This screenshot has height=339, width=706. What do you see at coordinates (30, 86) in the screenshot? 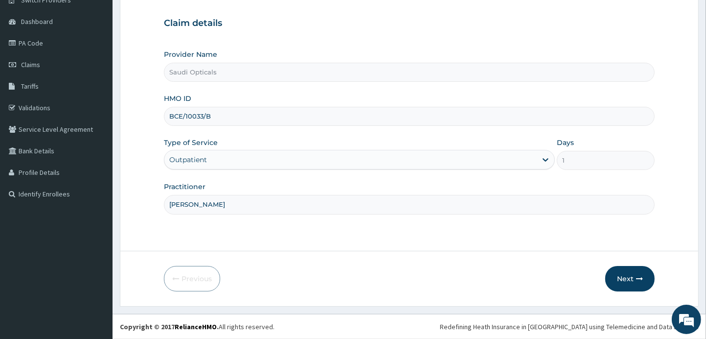
I see `span: Tariffs` at bounding box center [30, 86].